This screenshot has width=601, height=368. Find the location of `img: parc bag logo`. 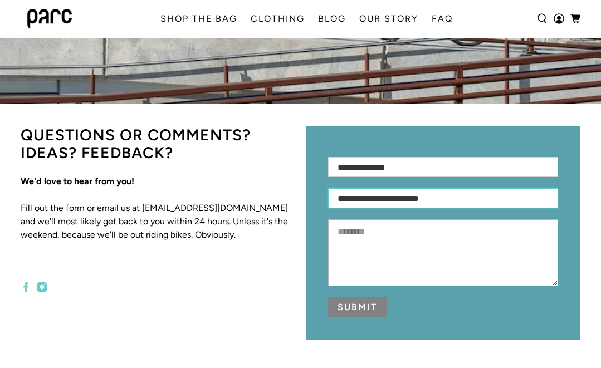

img: parc bag logo is located at coordinates (50, 19).